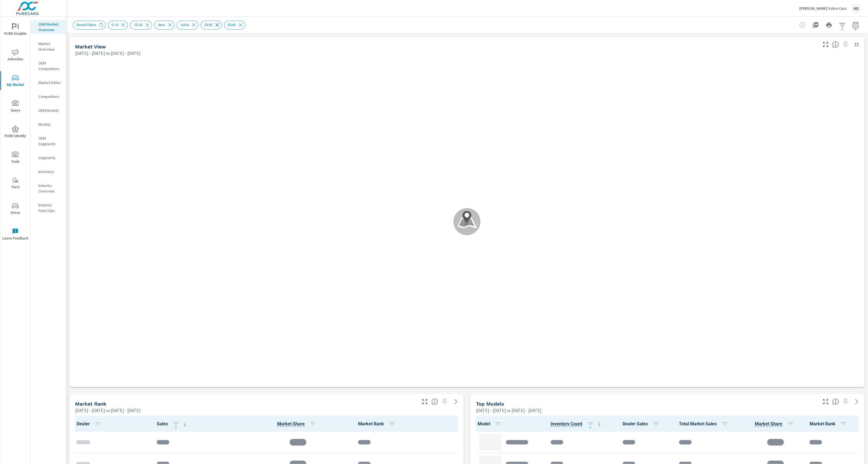 The image size is (868, 464). Describe the element at coordinates (48, 110) in the screenshot. I see `div: OEM Models` at that location.